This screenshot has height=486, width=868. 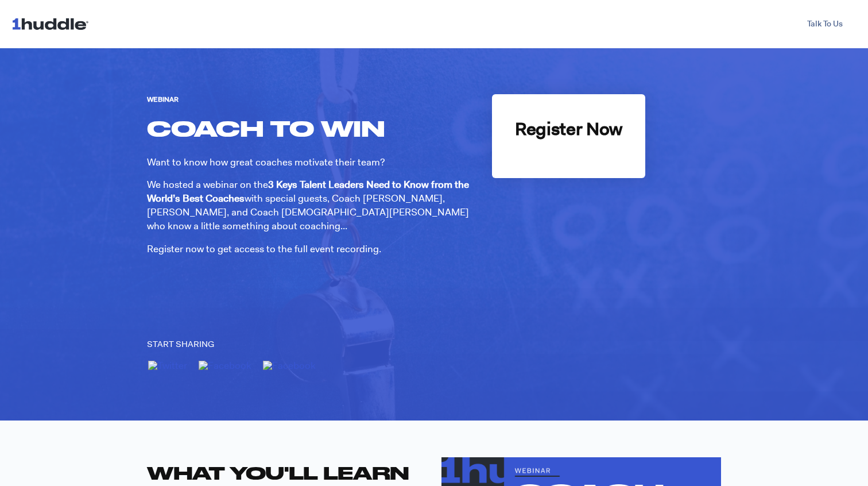 I want to click on a: Talk To Us, so click(x=825, y=24).